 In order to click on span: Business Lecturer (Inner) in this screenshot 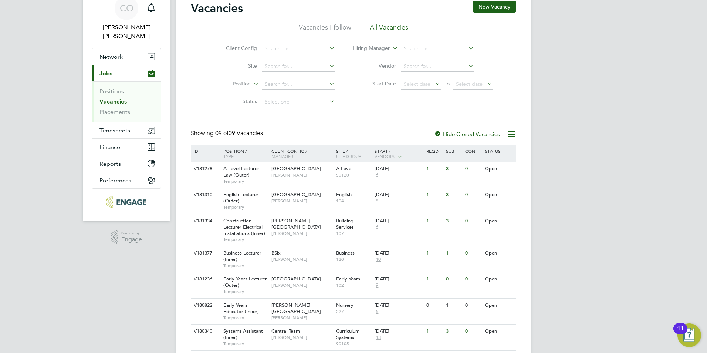, I will do `click(242, 256)`.